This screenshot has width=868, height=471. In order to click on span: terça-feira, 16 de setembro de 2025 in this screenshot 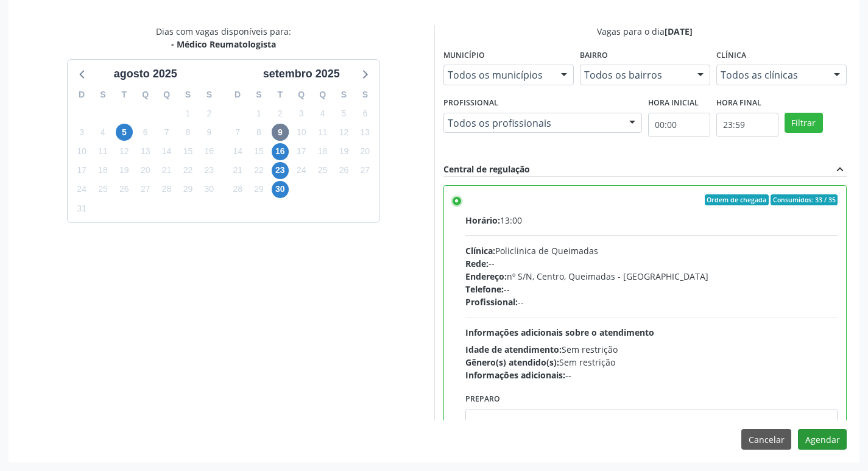, I will do `click(280, 151)`.